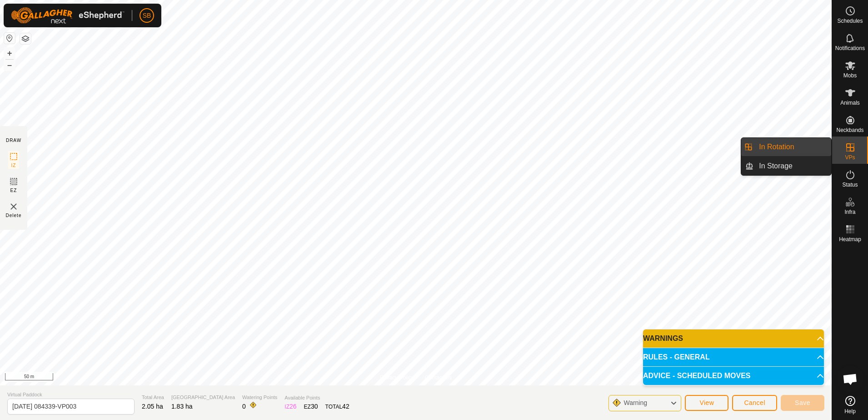 The width and height of the screenshot is (868, 420). Describe the element at coordinates (850, 76) in the screenshot. I see `span: Mobs` at that location.